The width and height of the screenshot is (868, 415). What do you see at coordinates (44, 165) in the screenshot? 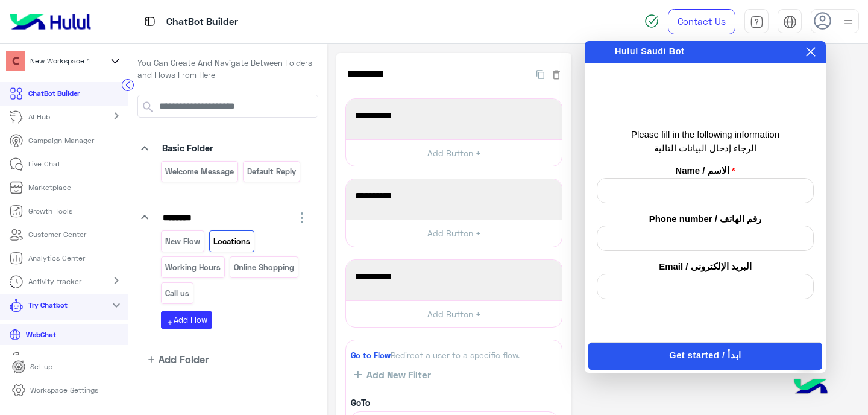
I see `p: Live Chat` at bounding box center [44, 165].